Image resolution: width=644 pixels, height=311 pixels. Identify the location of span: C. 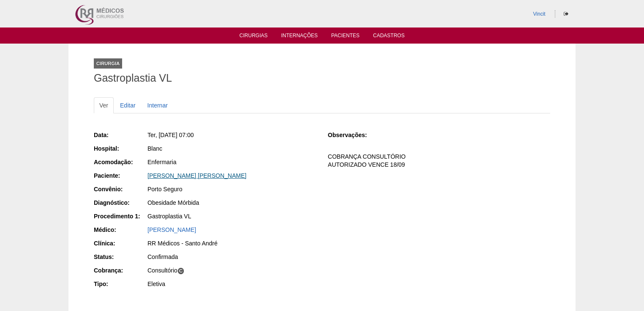
(181, 270).